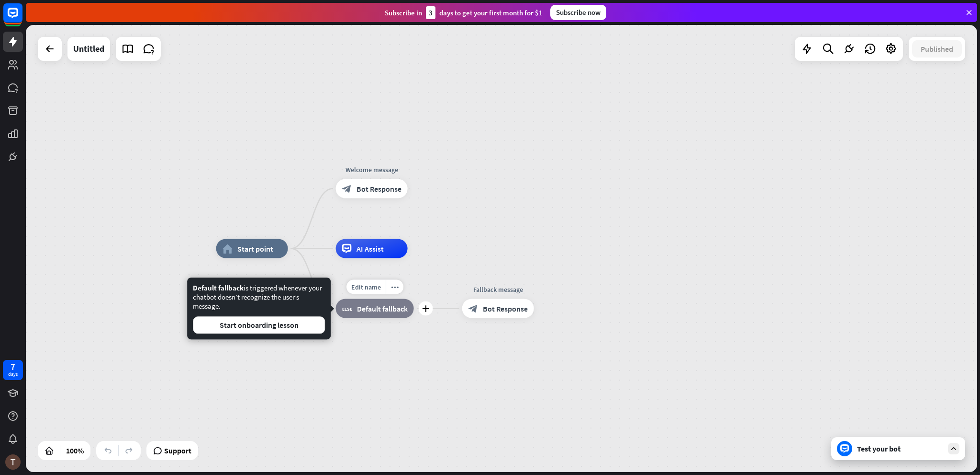 The width and height of the screenshot is (980, 475). What do you see at coordinates (13, 367) in the screenshot?
I see `div: 7` at bounding box center [13, 367].